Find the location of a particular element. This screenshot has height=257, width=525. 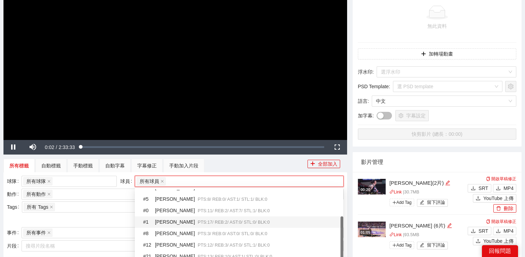

div: 影片管理 is located at coordinates (437, 162).